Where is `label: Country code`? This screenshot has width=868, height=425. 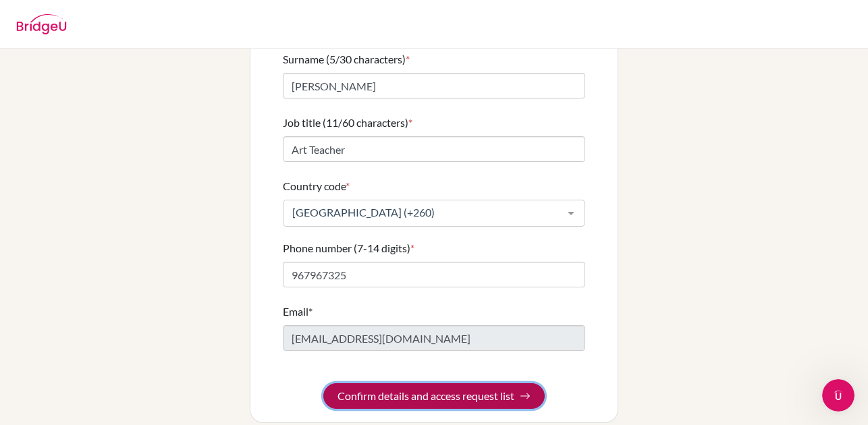 label: Country code is located at coordinates (315, 186).